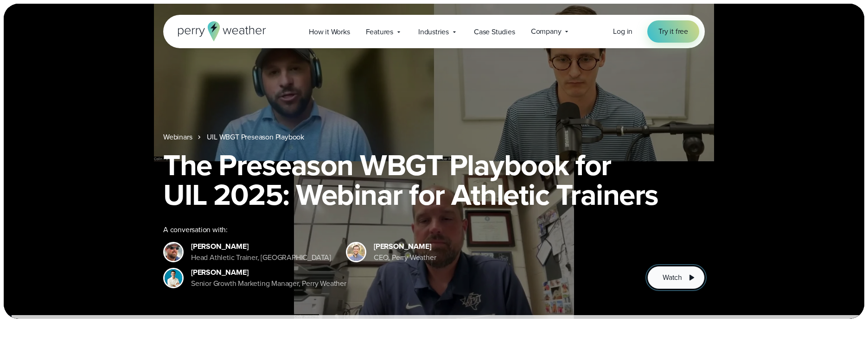  What do you see at coordinates (434, 137) in the screenshot?
I see `nav: Breadcrumb` at bounding box center [434, 137].